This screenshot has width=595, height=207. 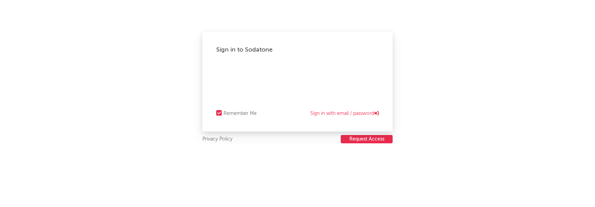 I want to click on div: Remember Me, so click(x=240, y=113).